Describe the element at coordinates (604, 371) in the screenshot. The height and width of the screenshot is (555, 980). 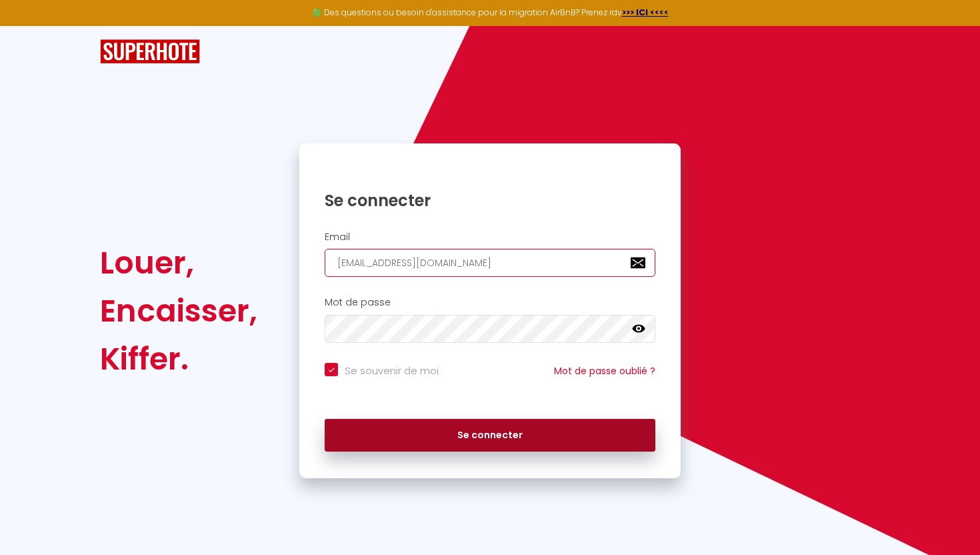
I see `a: Mot de passe oublié ?` at that location.